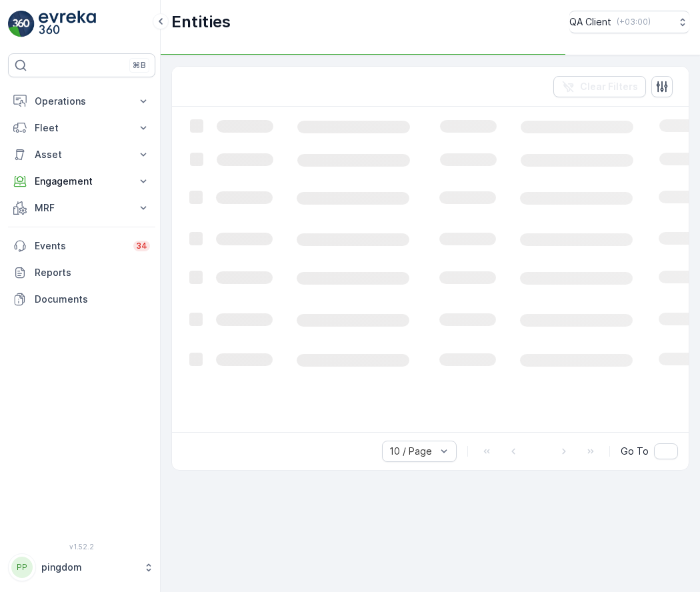 The width and height of the screenshot is (700, 592). I want to click on p: Asset, so click(81, 154).